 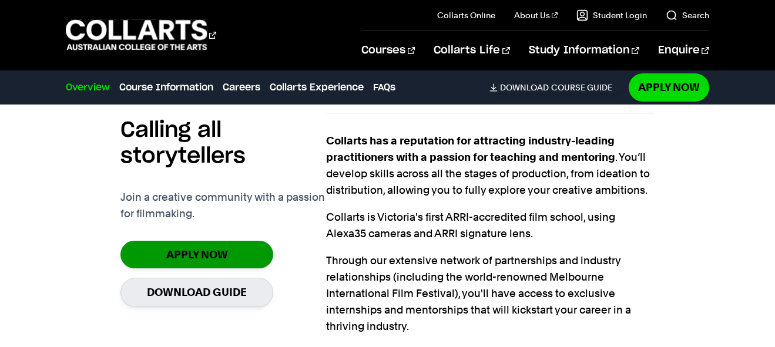 What do you see at coordinates (141, 35) in the screenshot?
I see `div: Go to homepage` at bounding box center [141, 35].